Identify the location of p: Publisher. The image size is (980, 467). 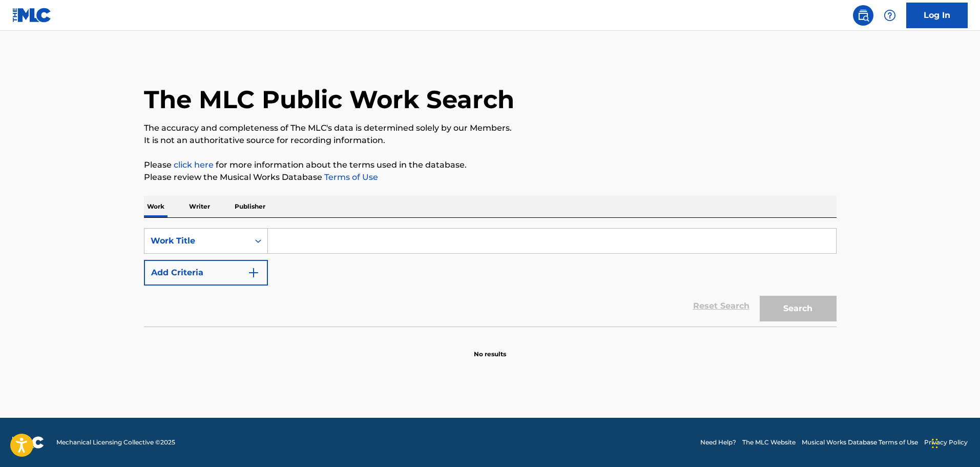
(250, 207).